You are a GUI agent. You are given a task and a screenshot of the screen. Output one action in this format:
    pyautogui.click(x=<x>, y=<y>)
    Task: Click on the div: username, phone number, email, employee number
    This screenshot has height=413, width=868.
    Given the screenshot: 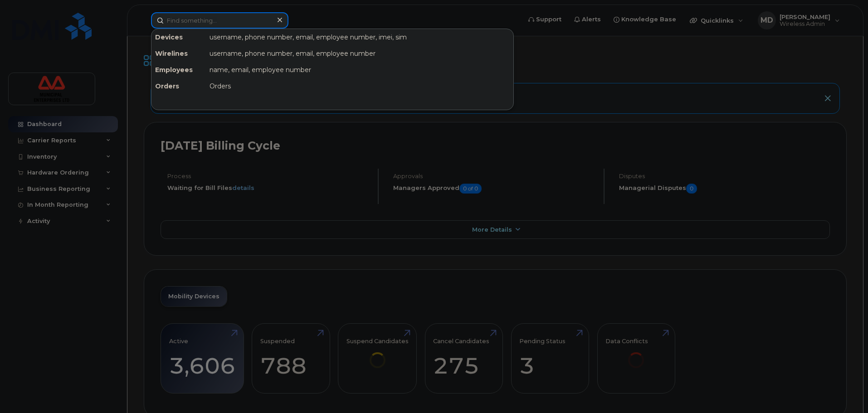 What is the action you would take?
    pyautogui.click(x=360, y=53)
    